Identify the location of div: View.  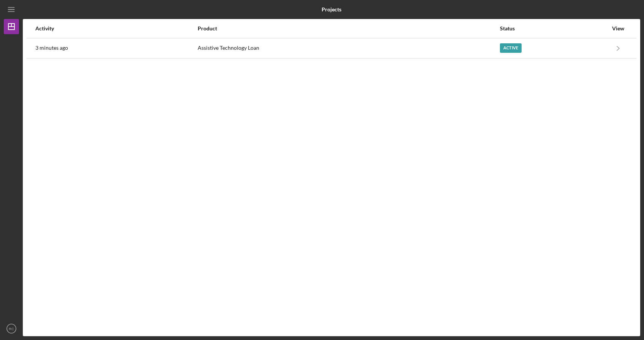
(618, 28).